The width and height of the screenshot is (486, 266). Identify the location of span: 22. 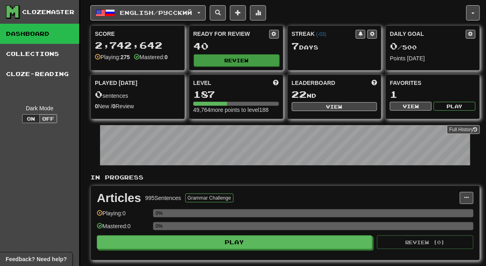
(300, 94).